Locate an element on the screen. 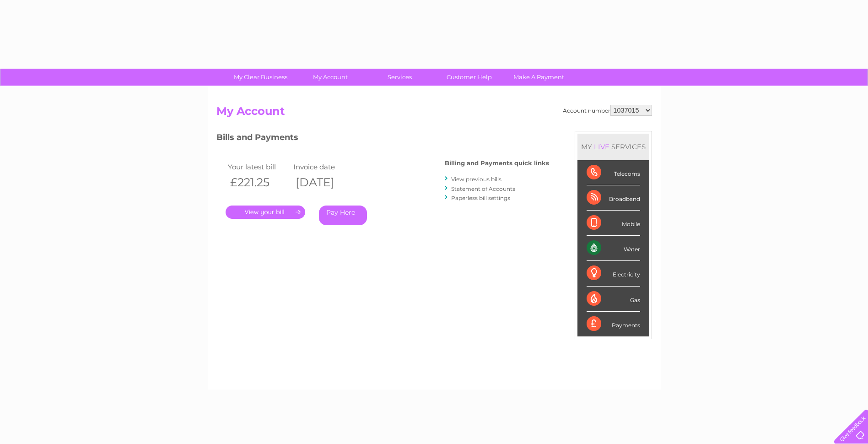 Image resolution: width=868 pixels, height=444 pixels. div: Mobile is located at coordinates (614, 223).